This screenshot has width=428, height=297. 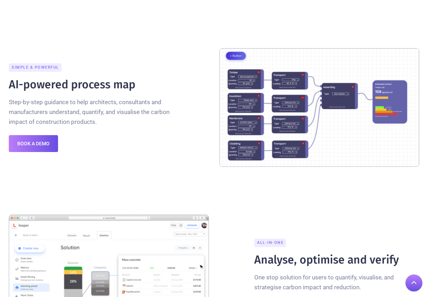 What do you see at coordinates (33, 143) in the screenshot?
I see `a: Book a demo` at bounding box center [33, 143].